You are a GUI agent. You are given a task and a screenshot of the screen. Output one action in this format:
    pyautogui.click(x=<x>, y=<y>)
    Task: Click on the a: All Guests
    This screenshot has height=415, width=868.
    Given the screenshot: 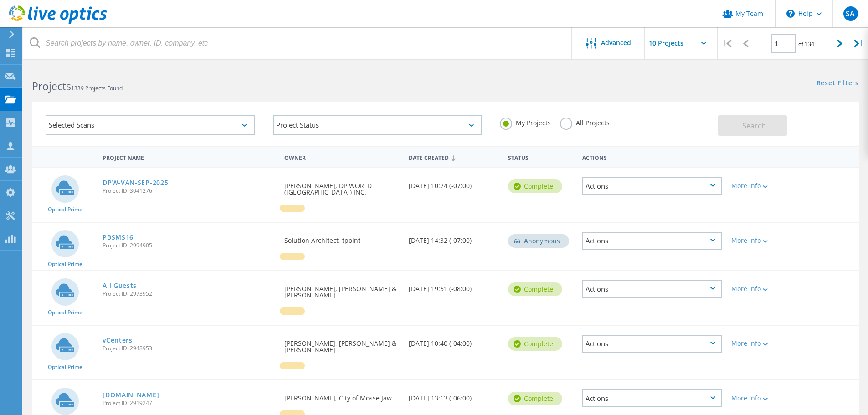 What is the action you would take?
    pyautogui.click(x=119, y=285)
    